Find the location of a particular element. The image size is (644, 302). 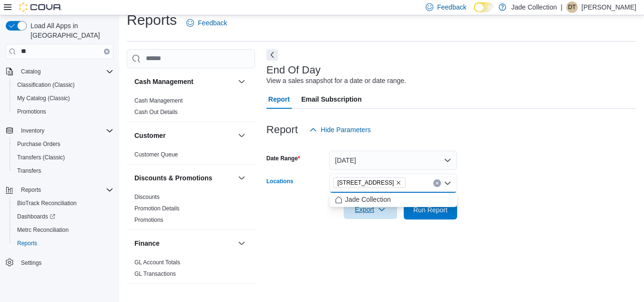

h3: Inventory is located at coordinates (149, 297).